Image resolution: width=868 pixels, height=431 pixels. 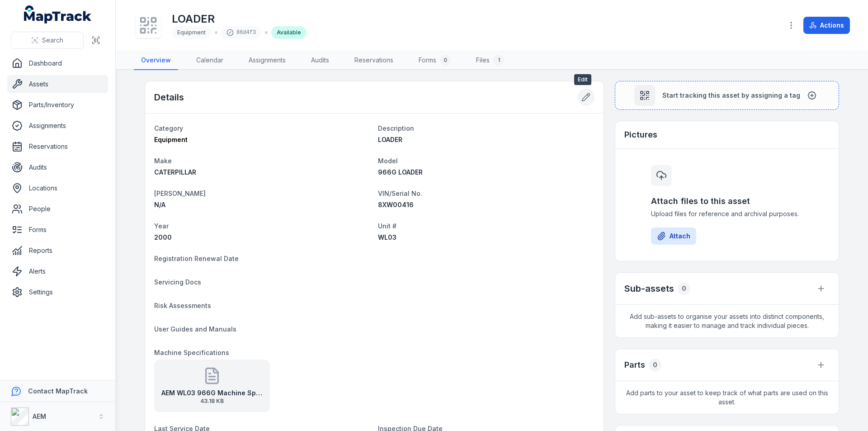 I want to click on span: 966G LOADER, so click(x=400, y=172).